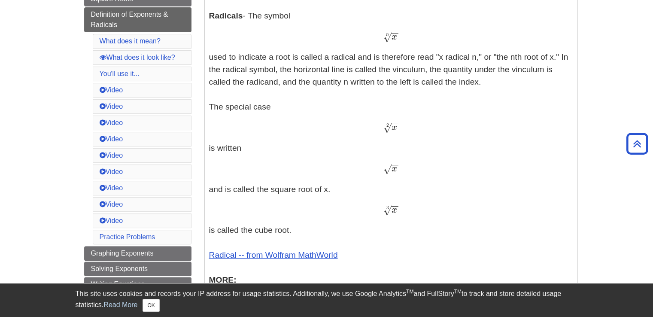 The width and height of the screenshot is (653, 317). What do you see at coordinates (226, 15) in the screenshot?
I see `b: Radicals` at bounding box center [226, 15].